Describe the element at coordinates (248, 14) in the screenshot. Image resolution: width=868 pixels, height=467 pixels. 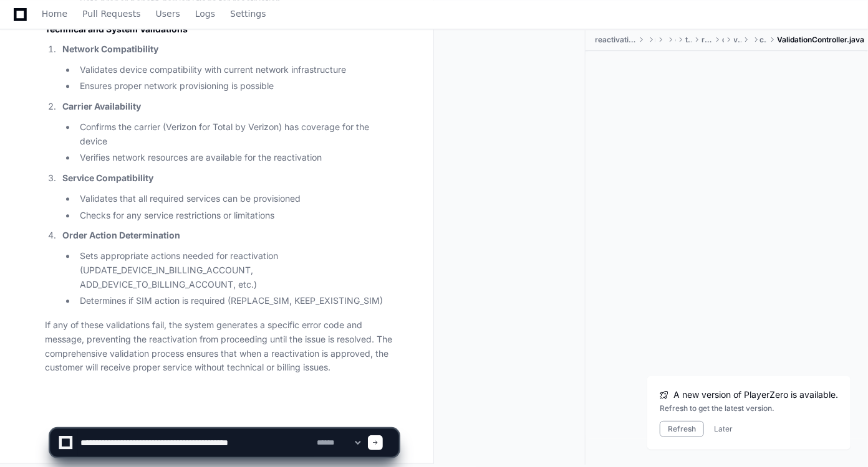
I see `span: Settings` at that location.